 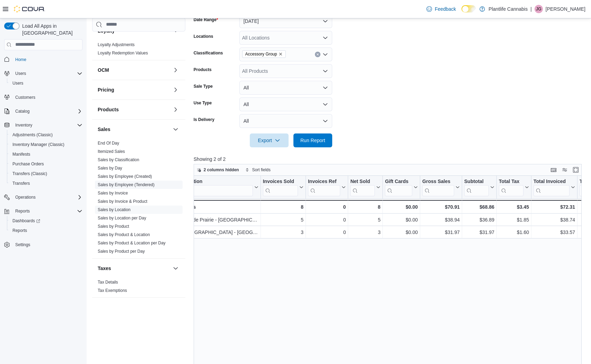 I want to click on button: Sales, so click(x=134, y=129).